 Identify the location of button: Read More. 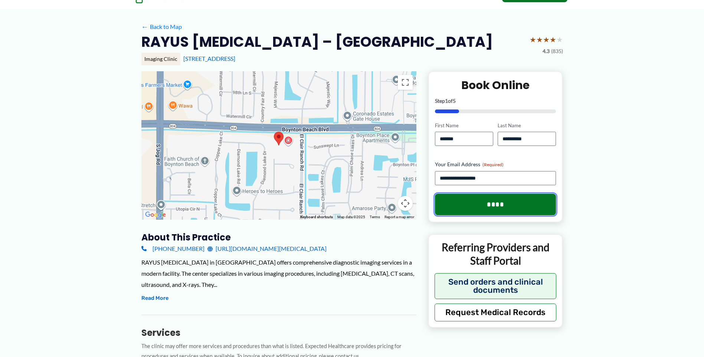
(155, 298).